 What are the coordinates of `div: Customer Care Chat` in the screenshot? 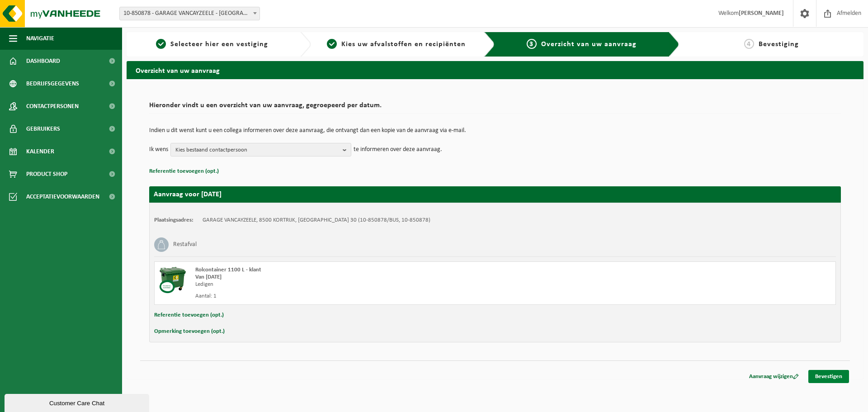 It's located at (72, 11).